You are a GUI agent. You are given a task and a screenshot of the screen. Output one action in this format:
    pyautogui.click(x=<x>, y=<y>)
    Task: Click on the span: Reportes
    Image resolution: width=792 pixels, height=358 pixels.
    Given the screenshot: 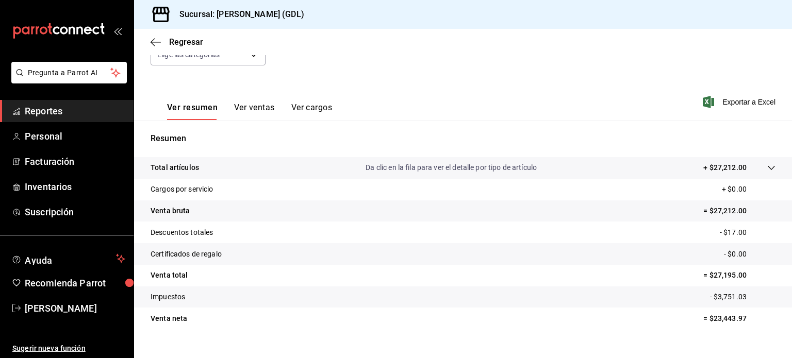 What is the action you would take?
    pyautogui.click(x=75, y=111)
    